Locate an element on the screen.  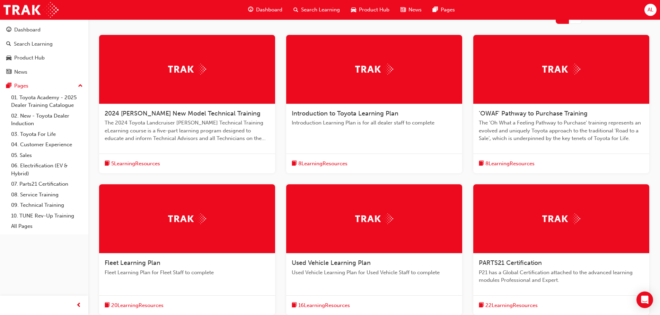
div: Pages is located at coordinates (21, 86).